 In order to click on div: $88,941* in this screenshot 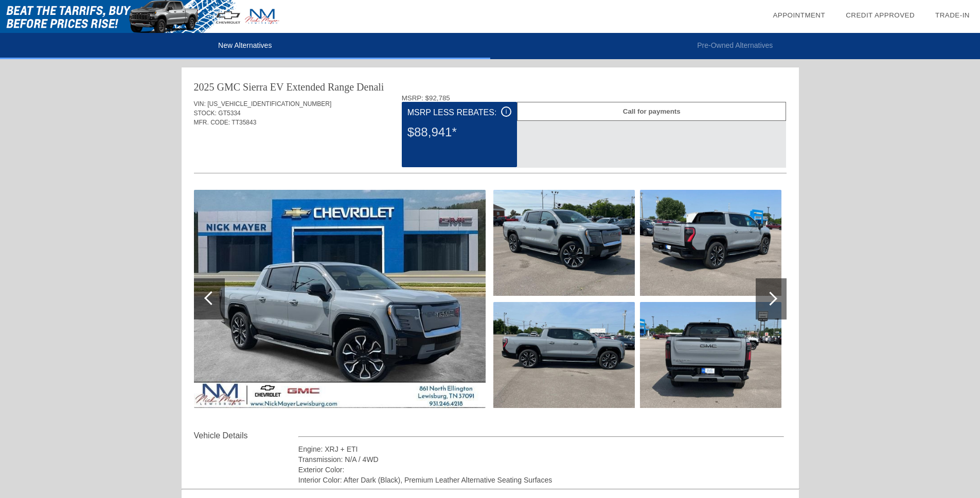, I will do `click(460, 132)`.